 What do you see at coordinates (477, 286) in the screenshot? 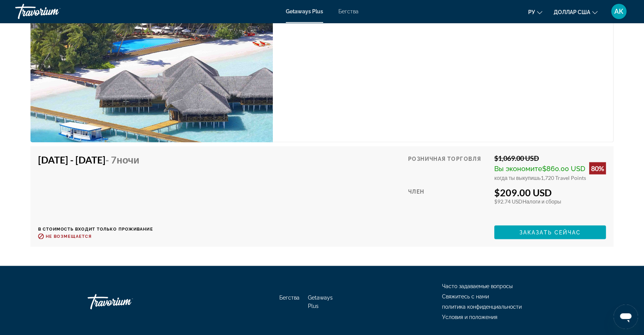
I see `font: Часто задаваемые вопросы` at bounding box center [477, 286].